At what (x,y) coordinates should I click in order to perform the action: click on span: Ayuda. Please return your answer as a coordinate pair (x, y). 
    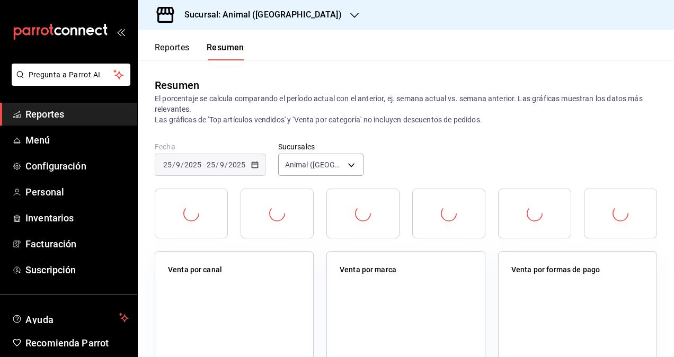
    Looking at the image, I should click on (70, 318).